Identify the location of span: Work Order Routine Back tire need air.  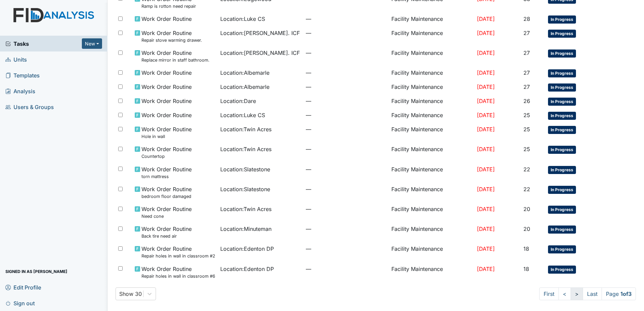
(166, 232).